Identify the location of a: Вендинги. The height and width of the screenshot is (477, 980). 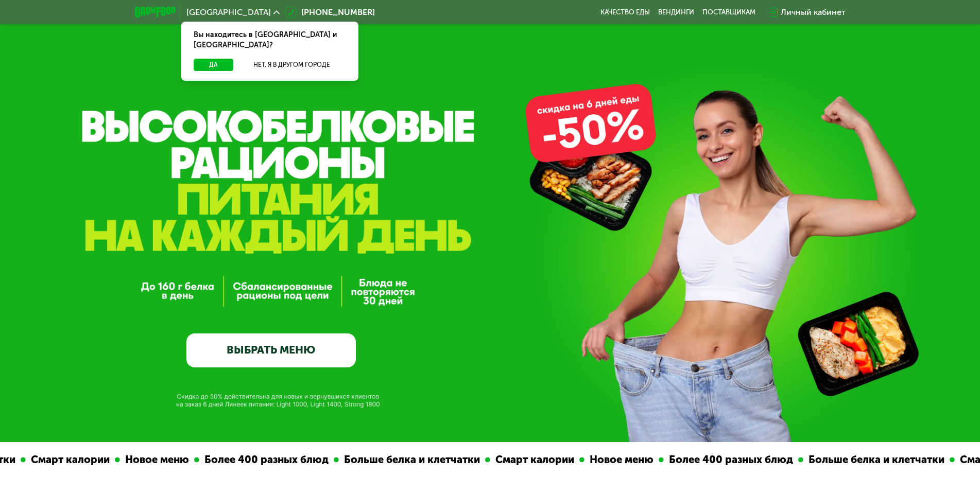
(676, 12).